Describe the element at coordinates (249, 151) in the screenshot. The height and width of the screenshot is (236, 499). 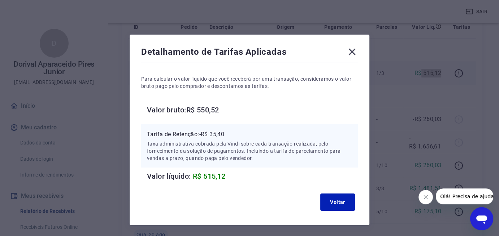
I see `p: Taxa administrativa cobrada pela Vindi sobre cada transação realizada, pelo fornecimento da soluç...` at that location.